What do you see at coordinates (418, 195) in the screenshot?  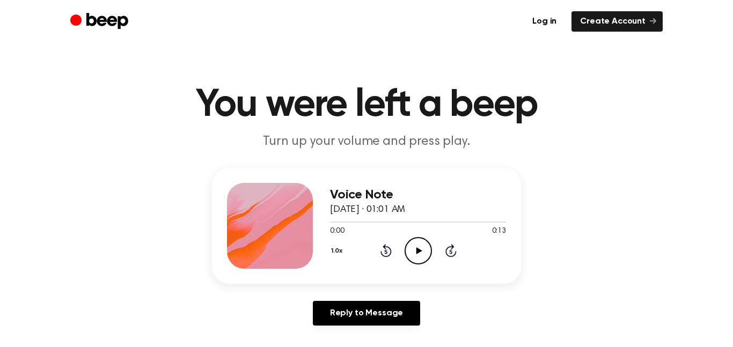 I see `h3: Voice Note` at bounding box center [418, 195].